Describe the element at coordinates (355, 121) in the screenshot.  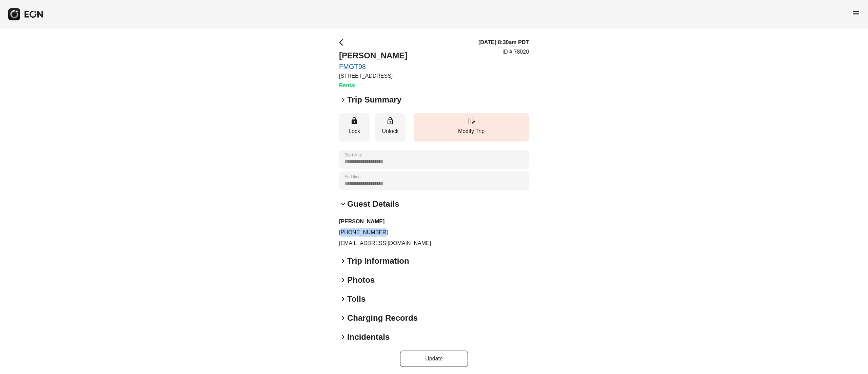
I see `span: lock` at that location.